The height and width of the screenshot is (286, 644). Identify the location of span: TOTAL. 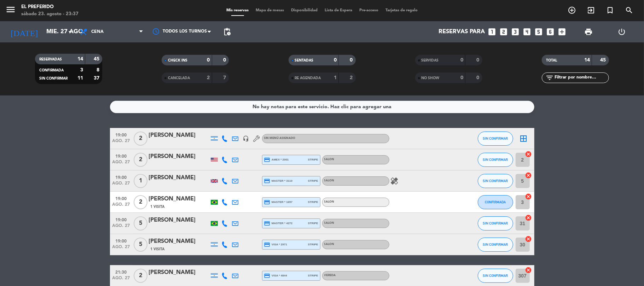
(552, 60).